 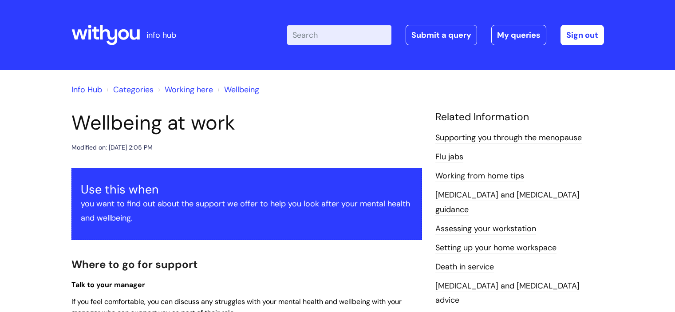 What do you see at coordinates (241, 90) in the screenshot?
I see `a: Wellbeing` at bounding box center [241, 90].